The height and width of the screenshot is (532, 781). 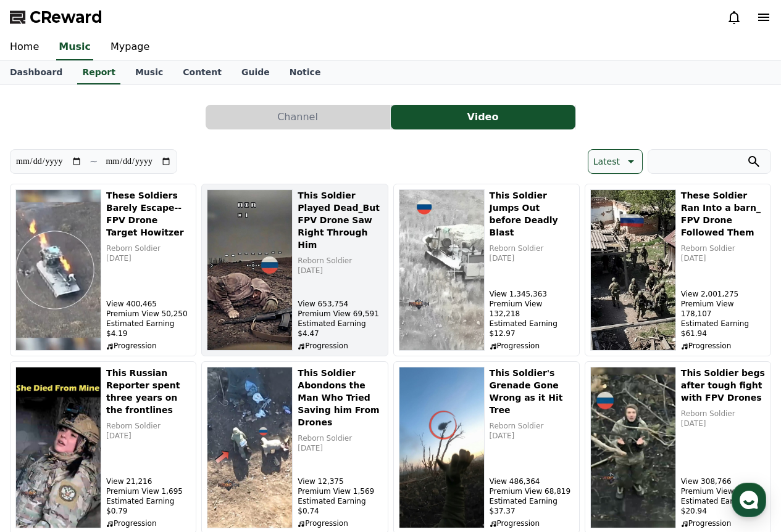 I want to click on p: View 2,001,275, so click(x=723, y=295).